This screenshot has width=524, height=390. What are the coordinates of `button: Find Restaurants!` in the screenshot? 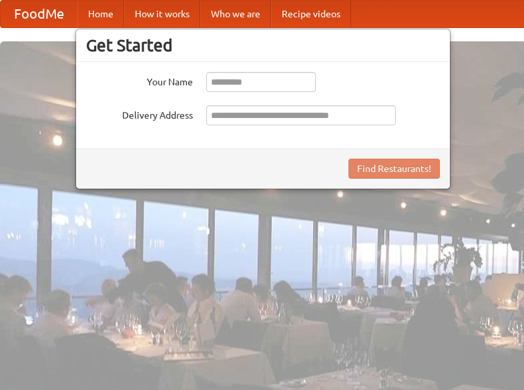 It's located at (394, 169).